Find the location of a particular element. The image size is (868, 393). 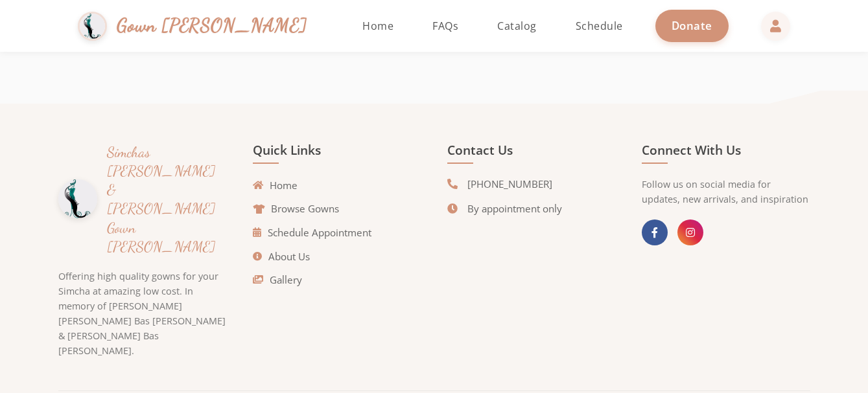

a: Browse Gowns is located at coordinates (295, 208).